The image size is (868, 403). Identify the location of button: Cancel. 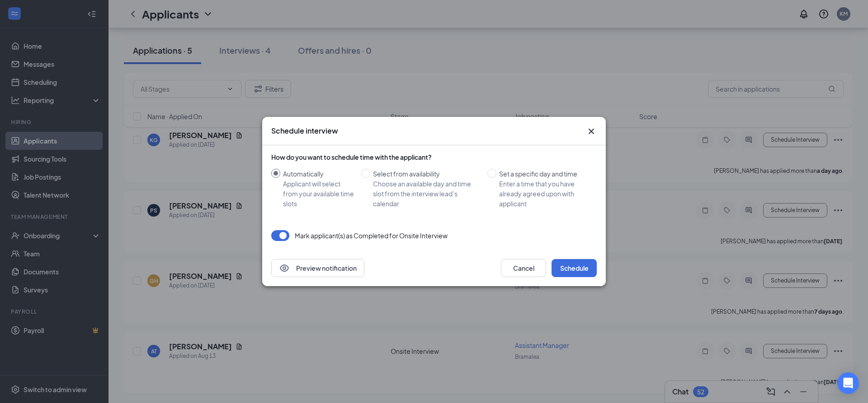
(523, 268).